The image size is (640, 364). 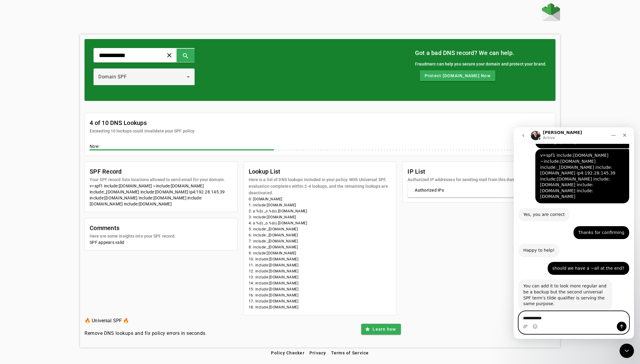 What do you see at coordinates (318, 353) in the screenshot?
I see `button: Privacy` at bounding box center [318, 353].